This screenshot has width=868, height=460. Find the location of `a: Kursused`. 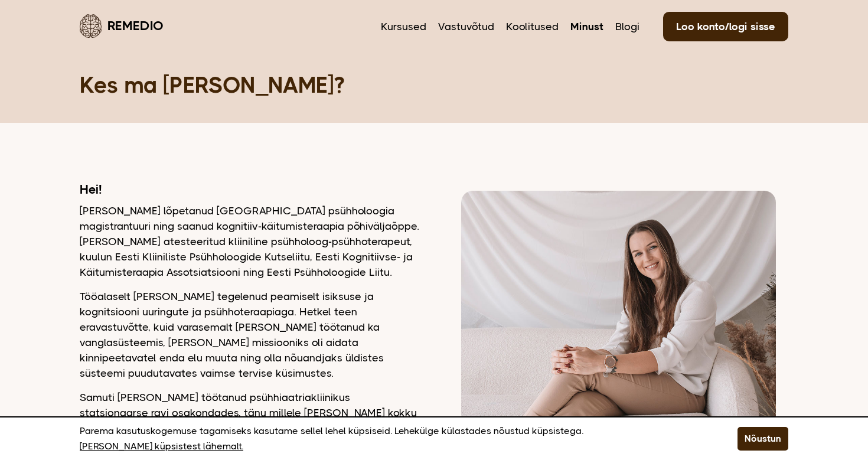

a: Kursused is located at coordinates (404, 27).